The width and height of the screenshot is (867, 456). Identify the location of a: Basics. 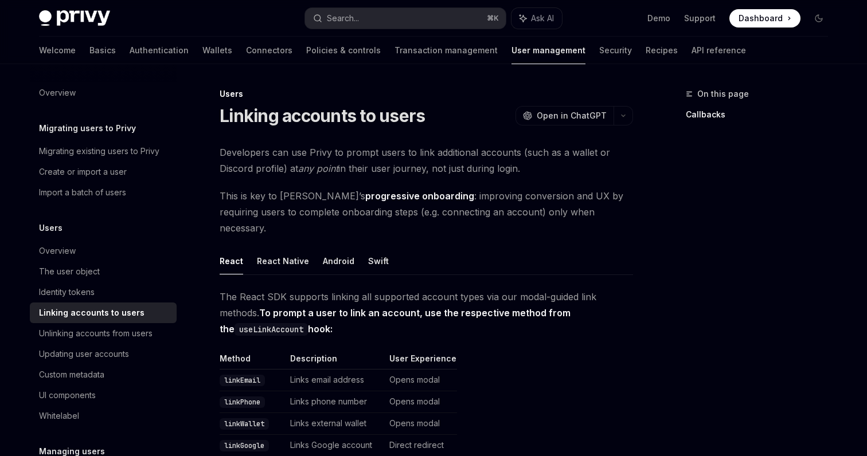
(103, 50).